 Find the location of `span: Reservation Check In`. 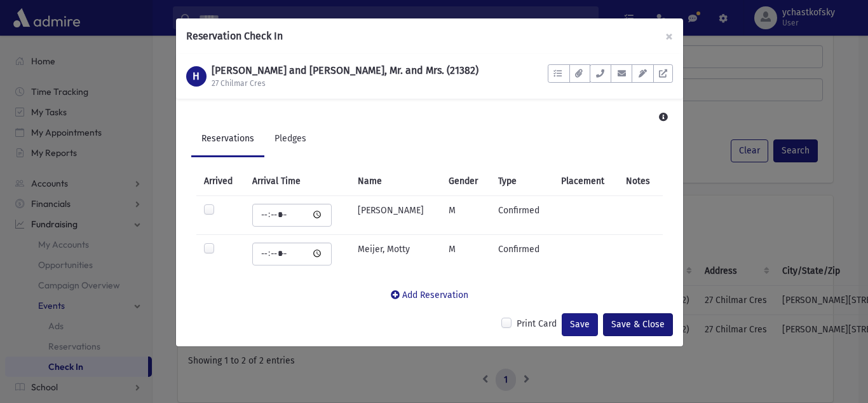

span: Reservation Check In is located at coordinates (235, 36).